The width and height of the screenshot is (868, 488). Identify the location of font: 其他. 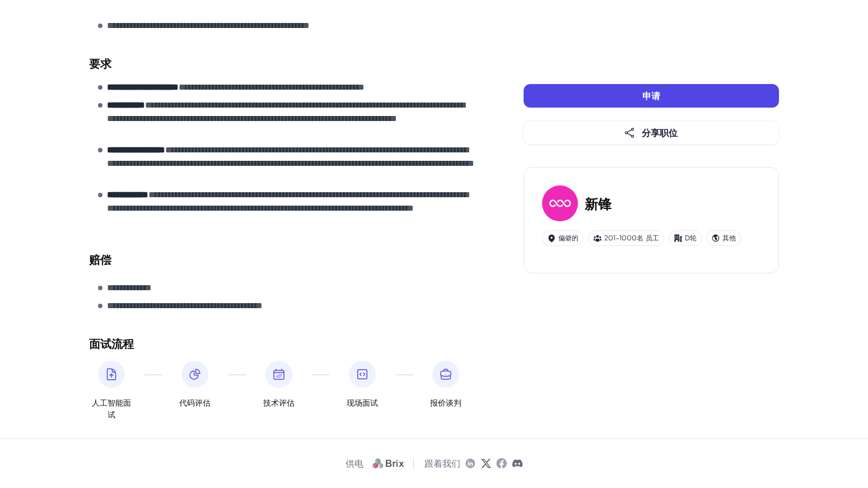
(729, 238).